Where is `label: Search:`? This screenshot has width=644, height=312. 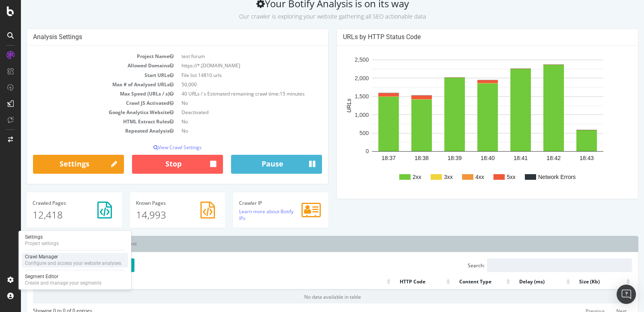
label: Search: is located at coordinates (529, 265).